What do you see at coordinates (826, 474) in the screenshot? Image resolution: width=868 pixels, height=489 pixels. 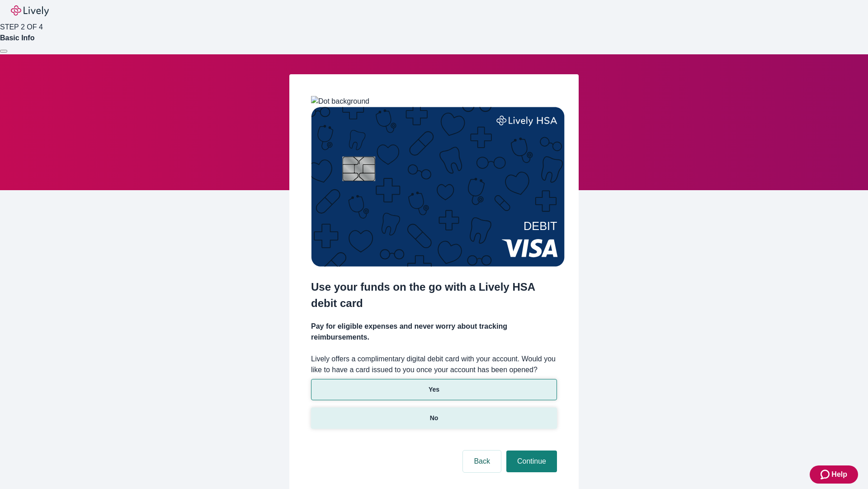 I see `svg: Zendesk support icon` at bounding box center [826, 474].